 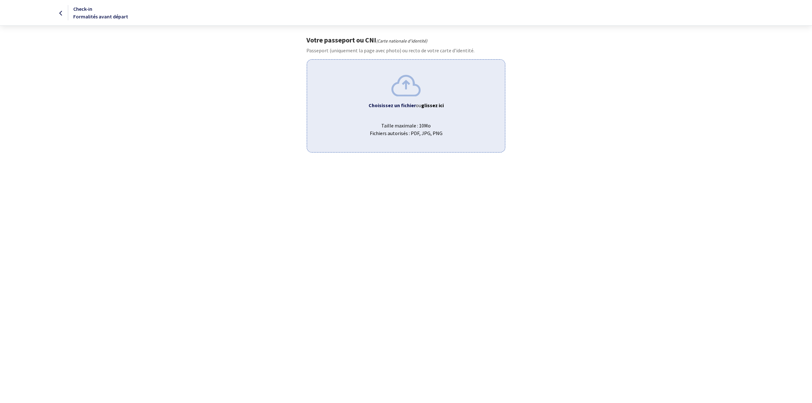 I want to click on span: Check-in Formalités avant départ, so click(x=101, y=13).